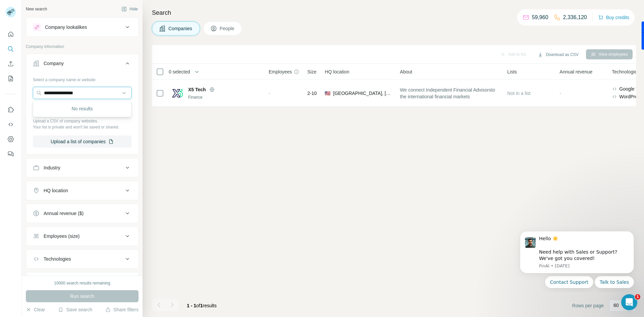  Describe the element at coordinates (280, 72) in the screenshot. I see `span: Employees` at that location.